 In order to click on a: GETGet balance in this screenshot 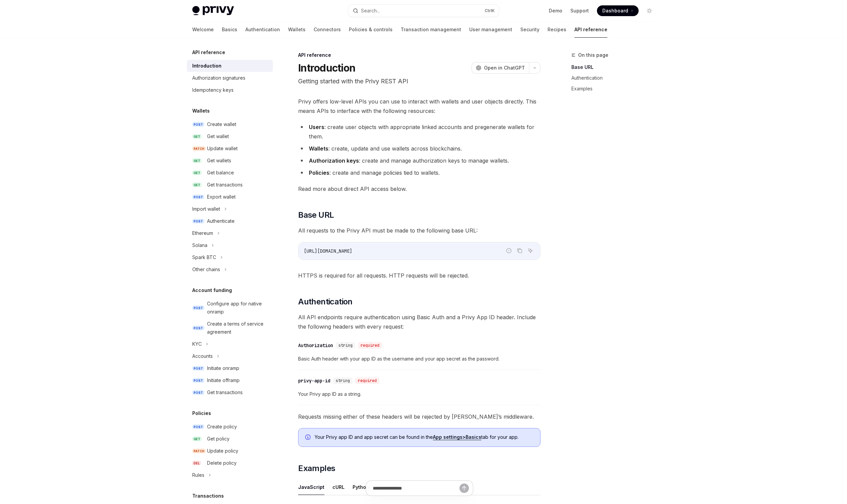, I will do `click(230, 173)`.